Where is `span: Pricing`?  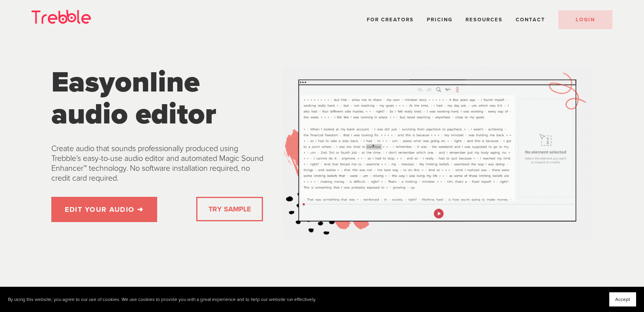 span: Pricing is located at coordinates (439, 20).